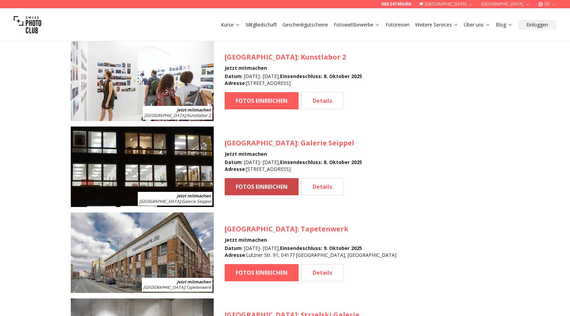 Image resolution: width=570 pixels, height=316 pixels. I want to click on h3: : Tapetenwerk, so click(311, 229).